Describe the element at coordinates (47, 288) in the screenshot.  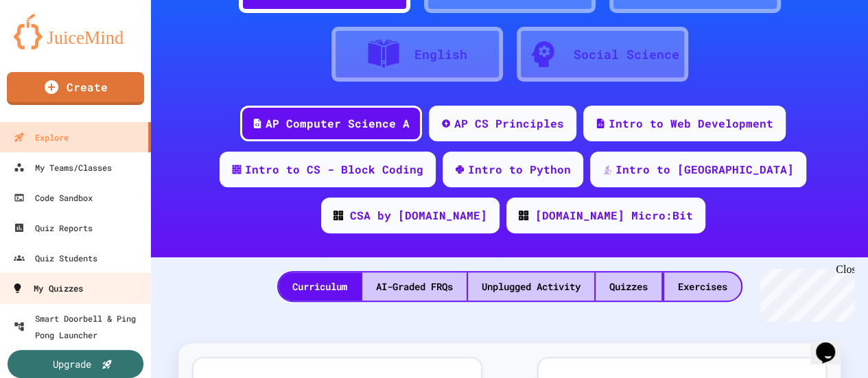
I see `div: My Quizzes` at that location.